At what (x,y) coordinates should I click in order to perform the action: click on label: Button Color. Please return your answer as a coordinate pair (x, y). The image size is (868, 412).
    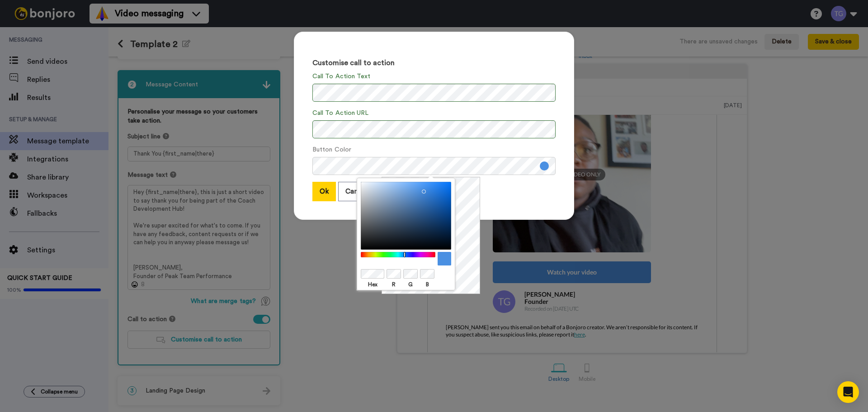
    Looking at the image, I should click on (332, 150).